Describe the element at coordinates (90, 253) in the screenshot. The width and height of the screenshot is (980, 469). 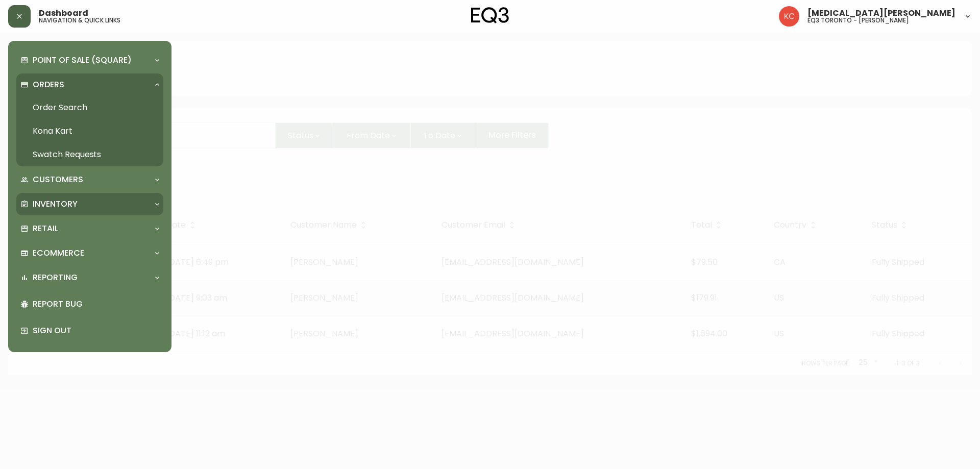
I see `div: Ecommerce` at that location.